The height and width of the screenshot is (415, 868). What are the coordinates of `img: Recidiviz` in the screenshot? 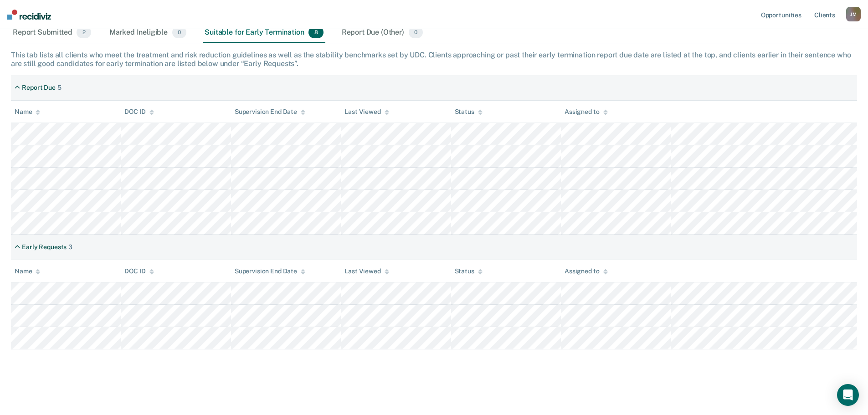 It's located at (29, 14).